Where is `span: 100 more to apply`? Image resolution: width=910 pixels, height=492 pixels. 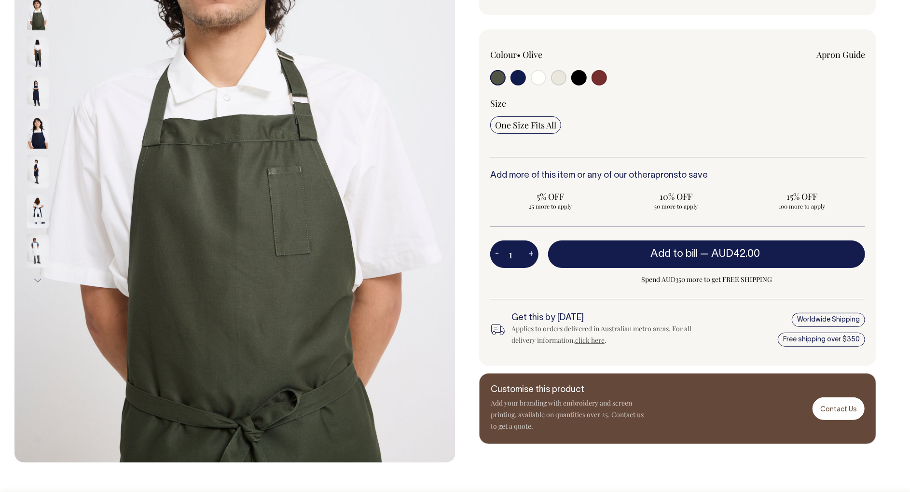
span: 100 more to apply is located at coordinates (802, 206).